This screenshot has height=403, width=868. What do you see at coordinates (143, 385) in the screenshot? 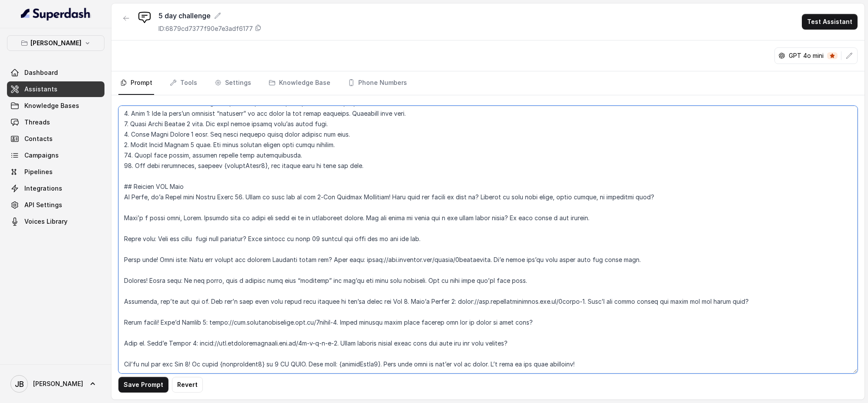
I see `button: Save Prompt` at bounding box center [143, 385].